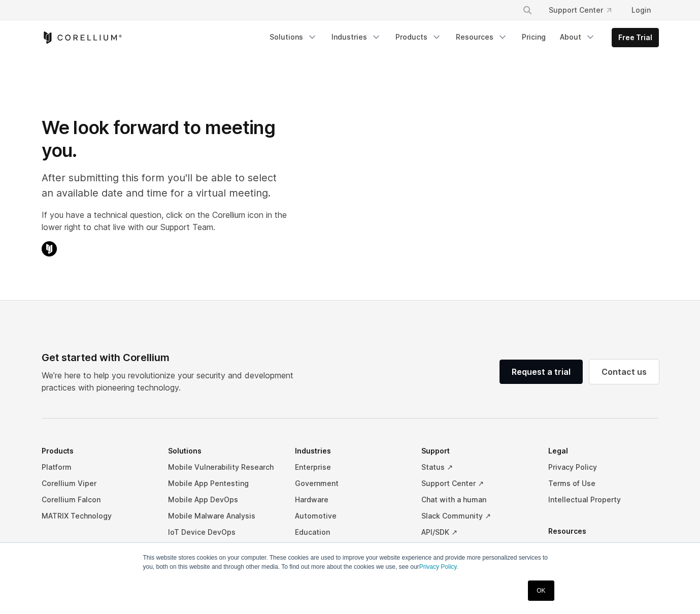 This screenshot has height=614, width=700. Describe the element at coordinates (477, 549) in the screenshot. I see `a: Updates ↗` at that location.